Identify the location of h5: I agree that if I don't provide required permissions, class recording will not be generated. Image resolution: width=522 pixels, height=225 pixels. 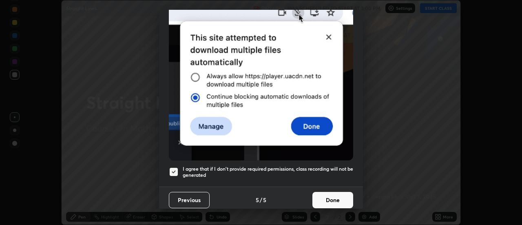
(268, 172).